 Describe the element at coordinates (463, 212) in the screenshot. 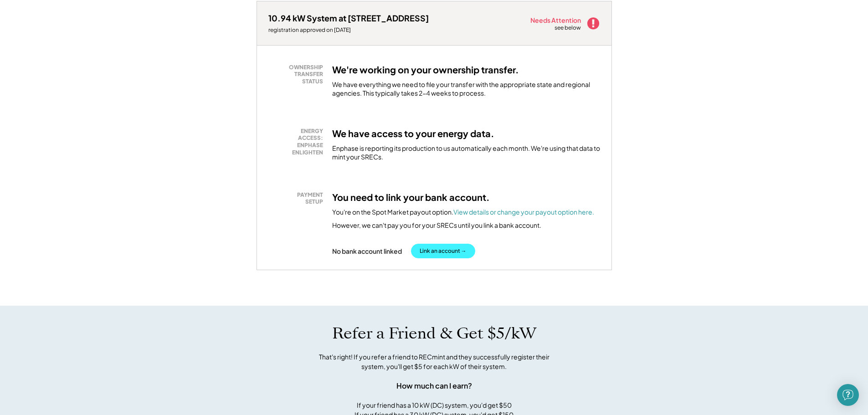

I see `div: You're on the Spot Market payout option.` at that location.